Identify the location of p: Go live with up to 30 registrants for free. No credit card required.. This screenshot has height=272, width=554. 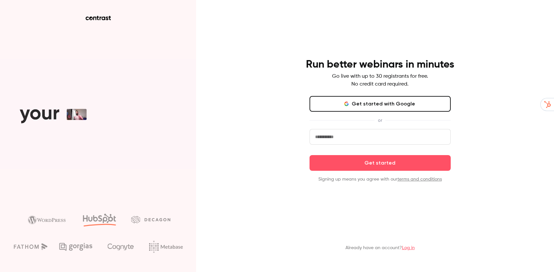
(380, 80).